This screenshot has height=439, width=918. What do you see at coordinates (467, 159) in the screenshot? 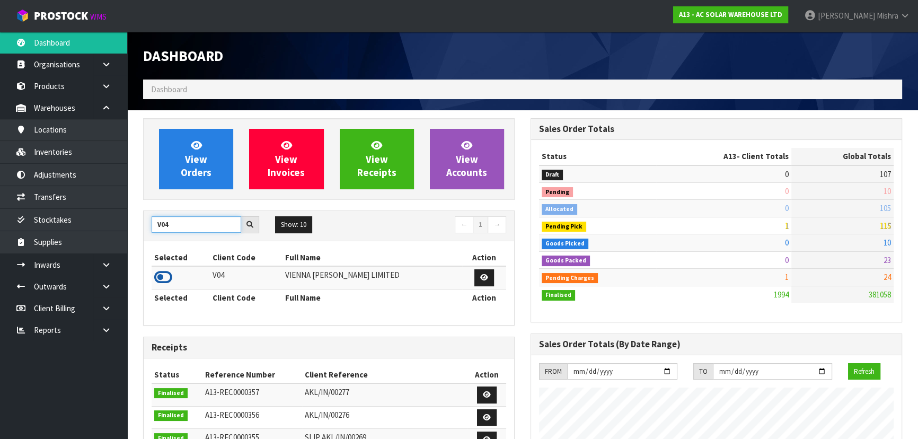
I see `a: ViewAccounts` at bounding box center [467, 159].